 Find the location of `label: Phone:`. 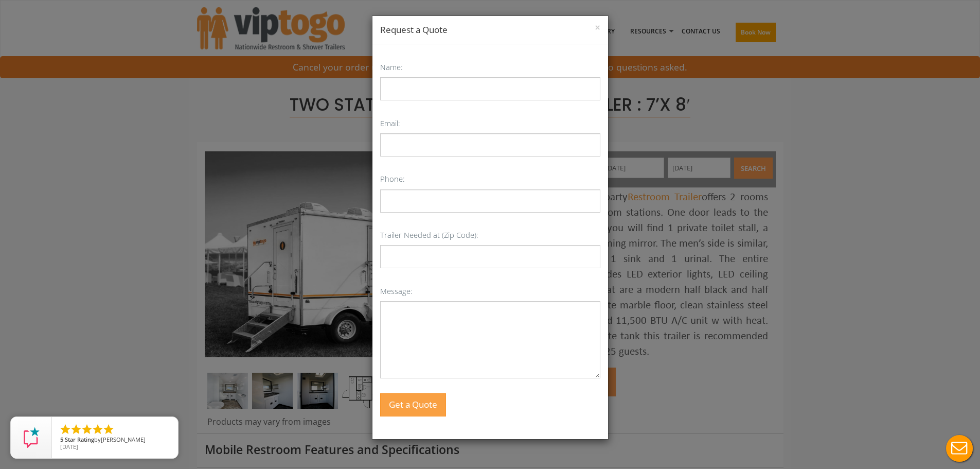

label: Phone: is located at coordinates (392, 179).